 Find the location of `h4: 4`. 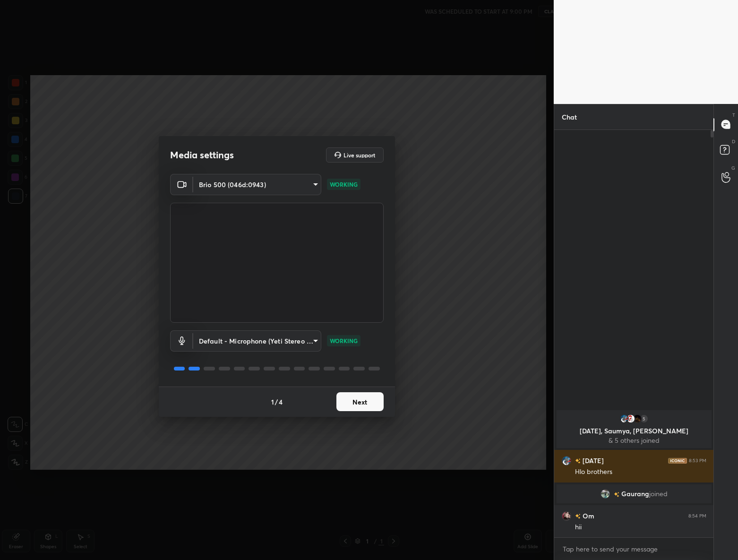

h4: 4 is located at coordinates (281, 402).